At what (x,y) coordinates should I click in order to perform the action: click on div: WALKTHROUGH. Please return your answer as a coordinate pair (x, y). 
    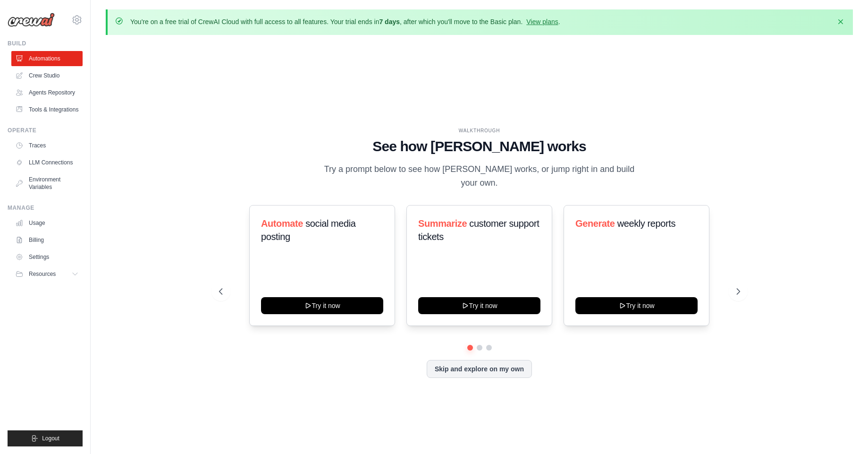
    Looking at the image, I should click on (480, 130).